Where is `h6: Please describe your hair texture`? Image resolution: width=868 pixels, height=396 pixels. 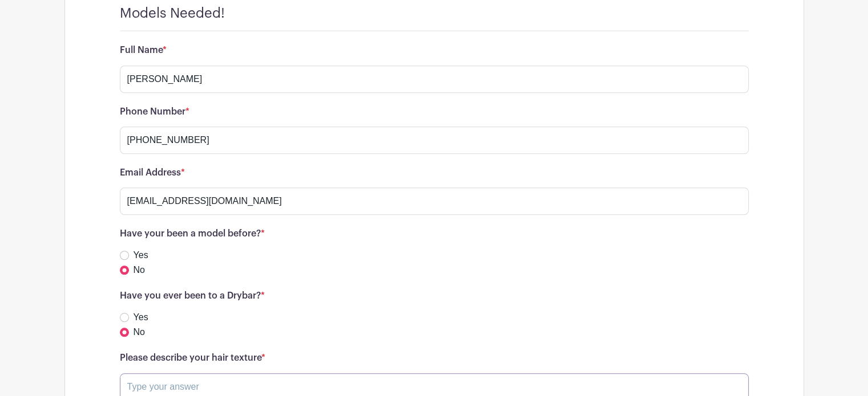 h6: Please describe your hair texture is located at coordinates (434, 358).